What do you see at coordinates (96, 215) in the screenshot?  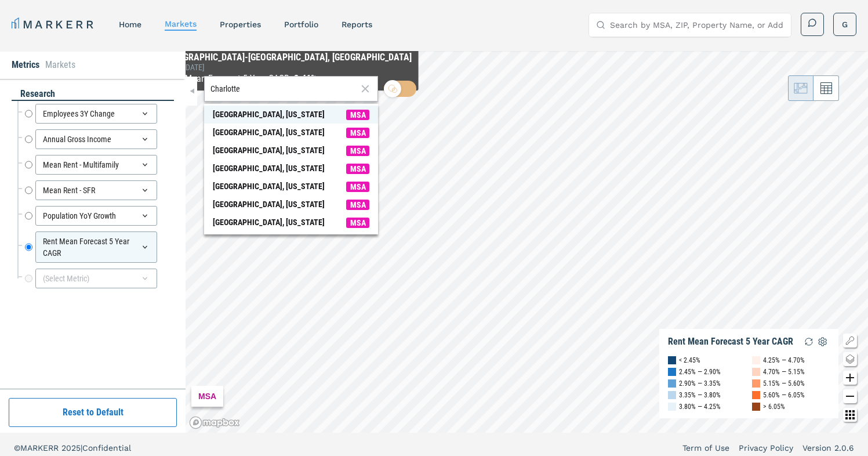 I see `div: Population YoY Growth` at bounding box center [96, 215].